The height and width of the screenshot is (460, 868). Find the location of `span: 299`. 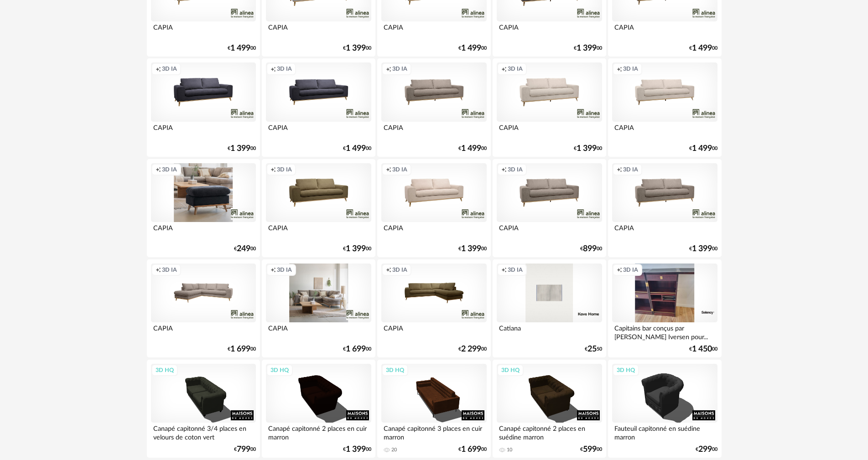

span: 299 is located at coordinates (705, 450).